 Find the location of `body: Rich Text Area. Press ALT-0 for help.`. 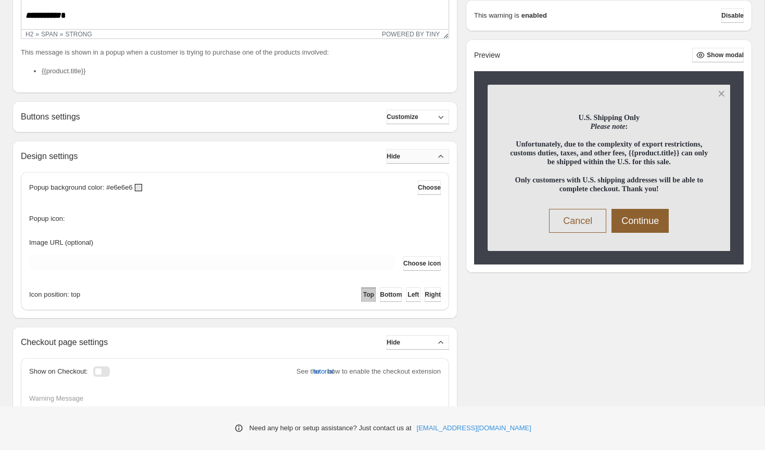

body: Rich Text Area. Press ALT-0 for help. is located at coordinates (213, 49).